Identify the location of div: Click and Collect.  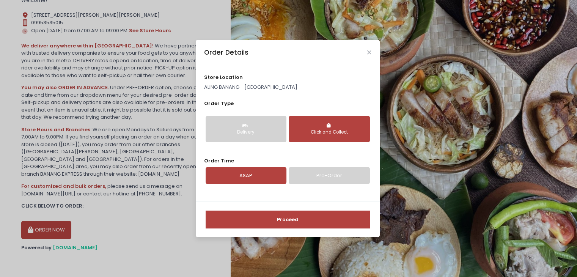
(329, 132).